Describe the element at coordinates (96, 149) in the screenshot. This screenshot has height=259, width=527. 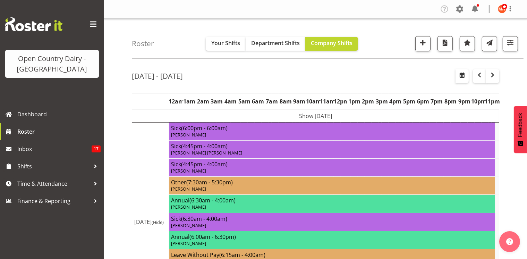
I see `span: 17` at that location.